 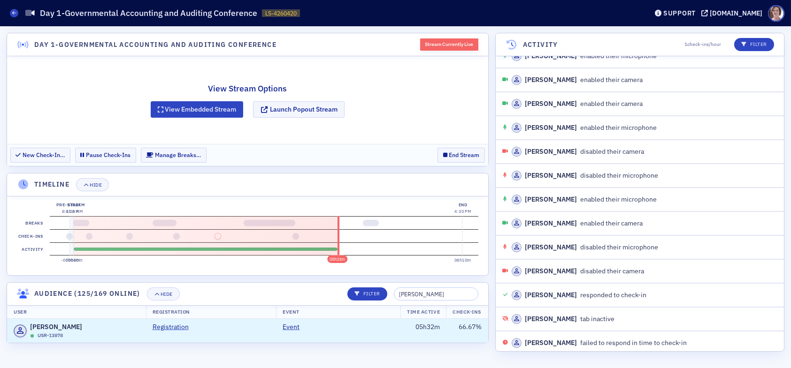 I want to click on button: New Check-In…, so click(x=40, y=155).